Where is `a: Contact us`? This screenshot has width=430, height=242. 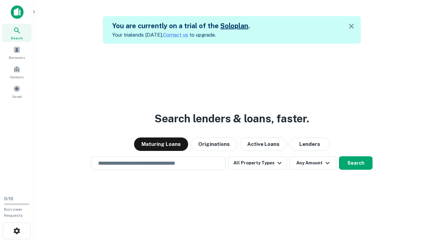
a: Contact us is located at coordinates (175, 35).